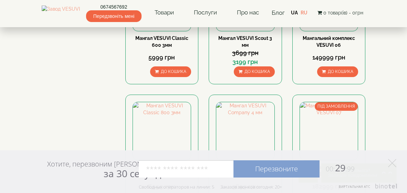 The height and width of the screenshot is (193, 407). I want to click on a: Товари, so click(164, 13).